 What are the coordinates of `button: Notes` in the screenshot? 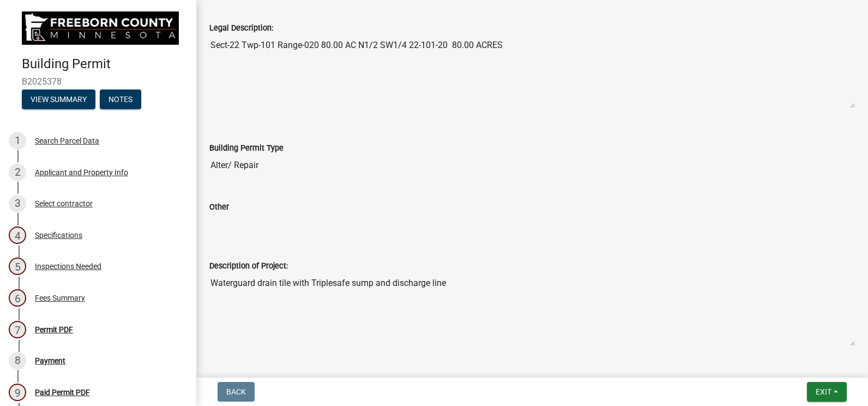 It's located at (120, 99).